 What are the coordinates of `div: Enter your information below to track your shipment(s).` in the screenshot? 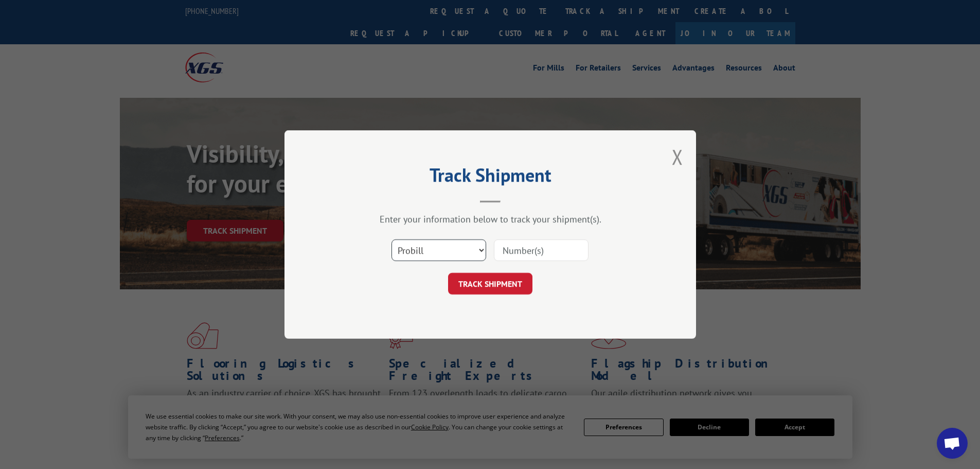 It's located at (490, 219).